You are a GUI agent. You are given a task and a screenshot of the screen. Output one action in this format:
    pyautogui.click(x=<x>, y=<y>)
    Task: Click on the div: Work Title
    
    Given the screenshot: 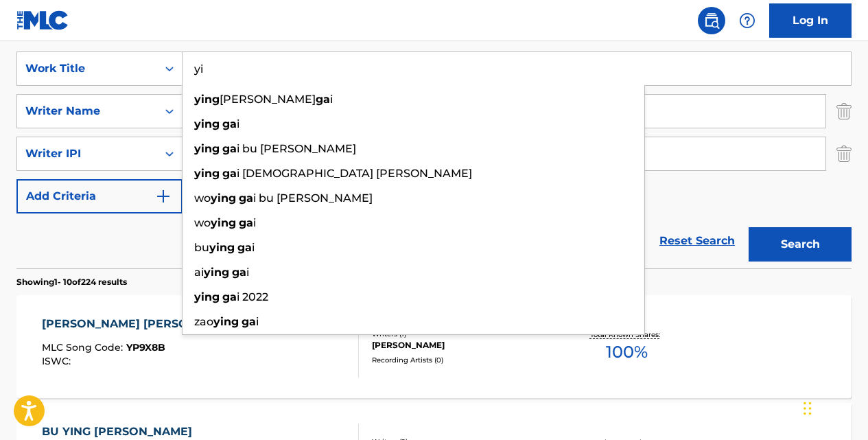 What is the action you would take?
    pyautogui.click(x=87, y=69)
    